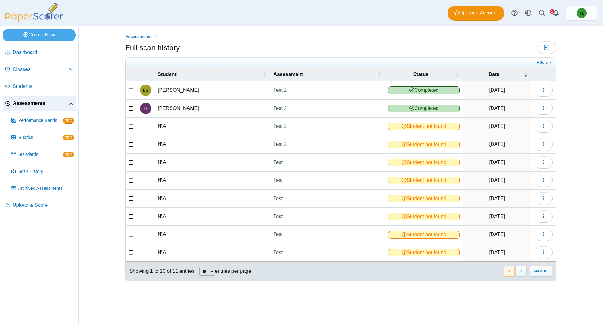 The height and width of the screenshot is (324, 603). I want to click on div: Showing 1 to 10 of 11 entries, so click(160, 271).